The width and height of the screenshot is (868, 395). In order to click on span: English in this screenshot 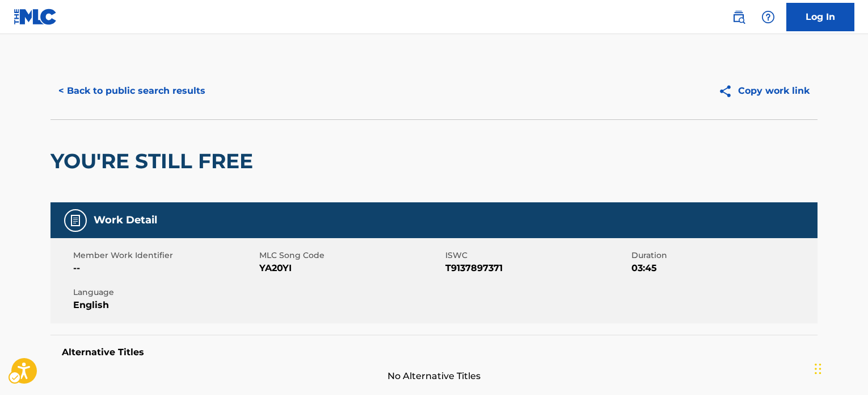, I will do `click(165, 305)`.